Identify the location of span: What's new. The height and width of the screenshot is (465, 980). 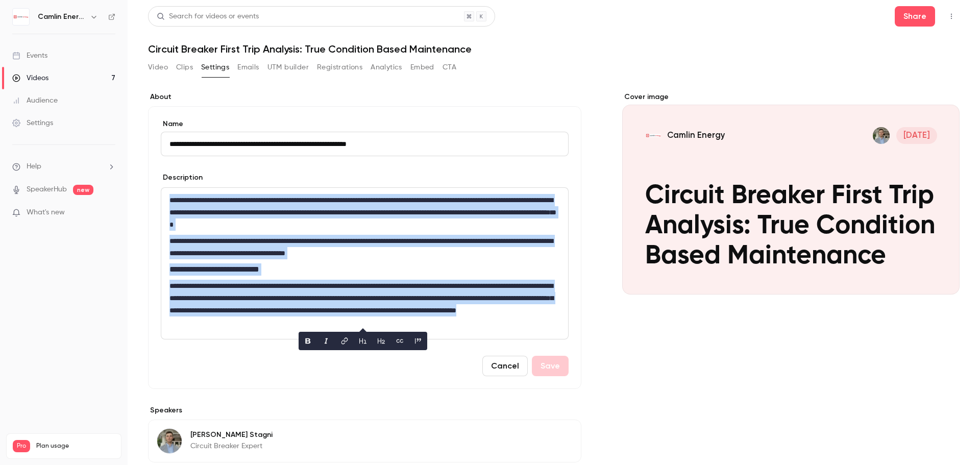
(46, 212).